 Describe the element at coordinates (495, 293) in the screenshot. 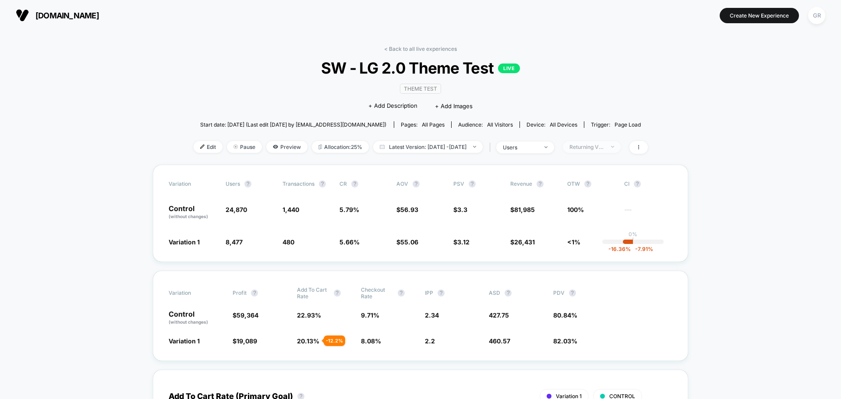

I see `span: ASD` at that location.